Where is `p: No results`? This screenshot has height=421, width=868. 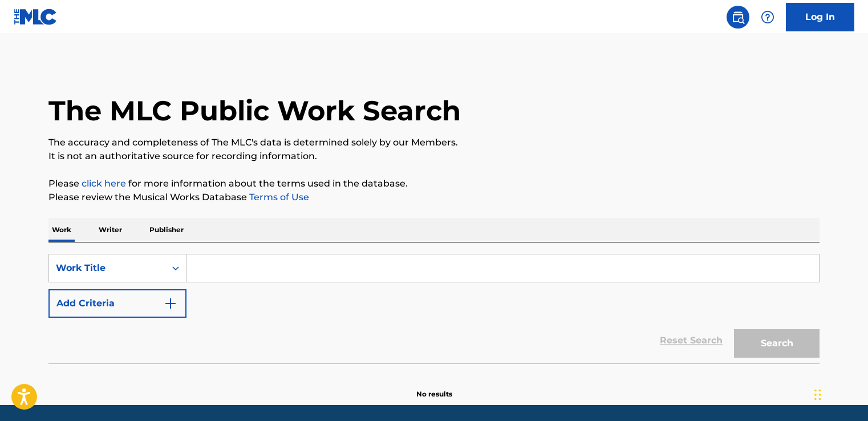
p: No results is located at coordinates (434, 387).